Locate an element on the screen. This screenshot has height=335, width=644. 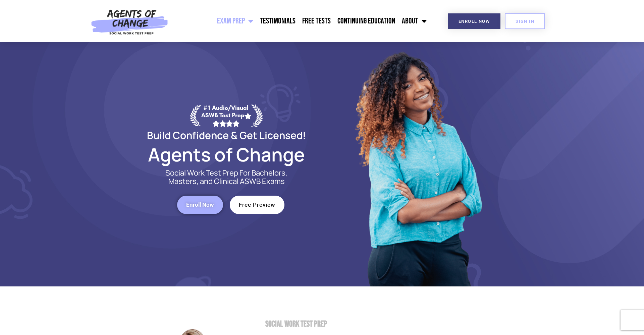
a: About is located at coordinates (414, 21).